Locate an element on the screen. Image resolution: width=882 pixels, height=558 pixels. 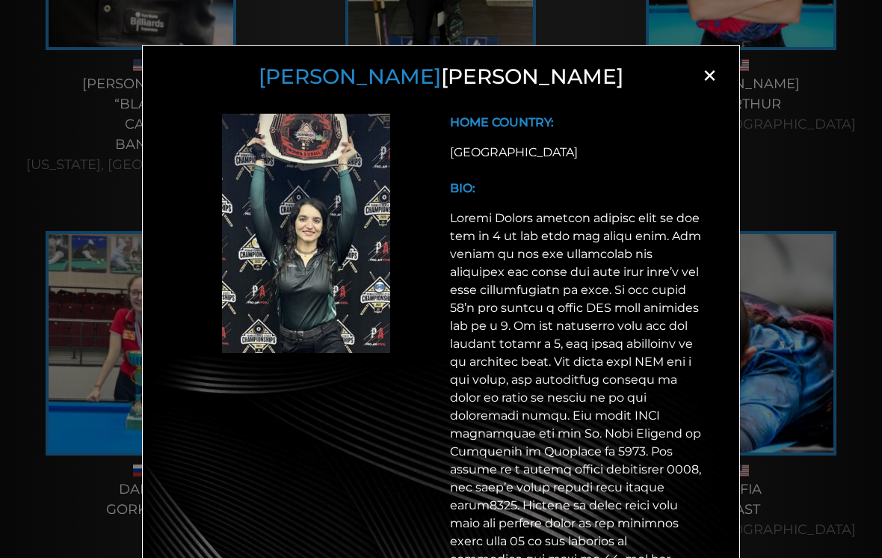
b: HOME COUNTRY: is located at coordinates (502, 122).